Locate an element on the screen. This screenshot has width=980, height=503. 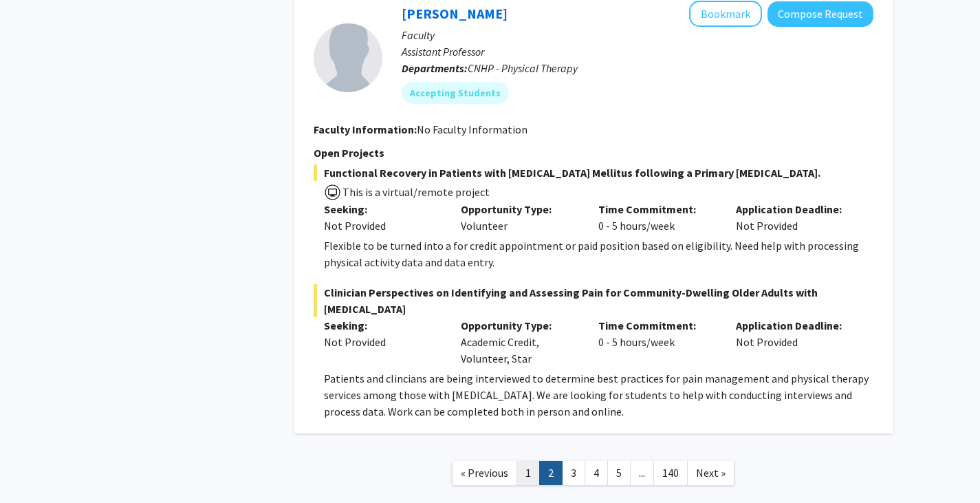
span: « Previous is located at coordinates (484, 473).